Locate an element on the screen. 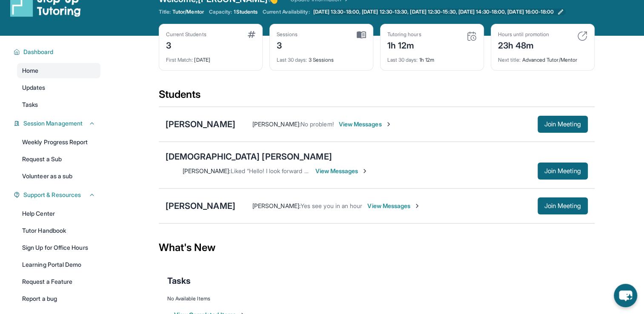 Image resolution: width=644 pixels, height=314 pixels. div: 23h 48m is located at coordinates (523, 45).